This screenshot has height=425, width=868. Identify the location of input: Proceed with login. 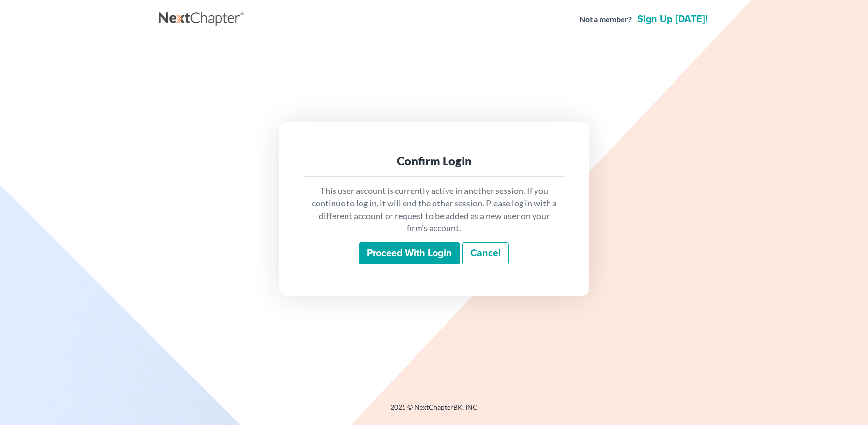
(409, 253).